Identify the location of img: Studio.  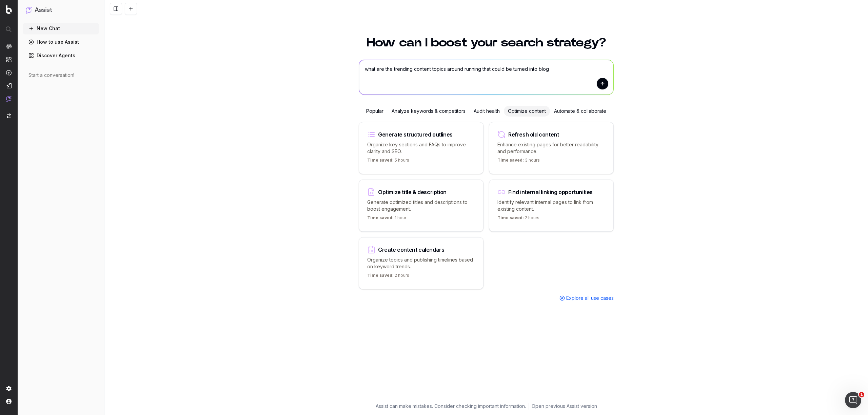
(9, 86).